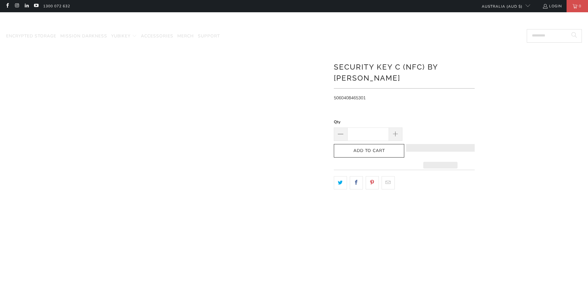 Image resolution: width=588 pixels, height=304 pixels. What do you see at coordinates (31, 36) in the screenshot?
I see `span: Encrypted Storage` at bounding box center [31, 36].